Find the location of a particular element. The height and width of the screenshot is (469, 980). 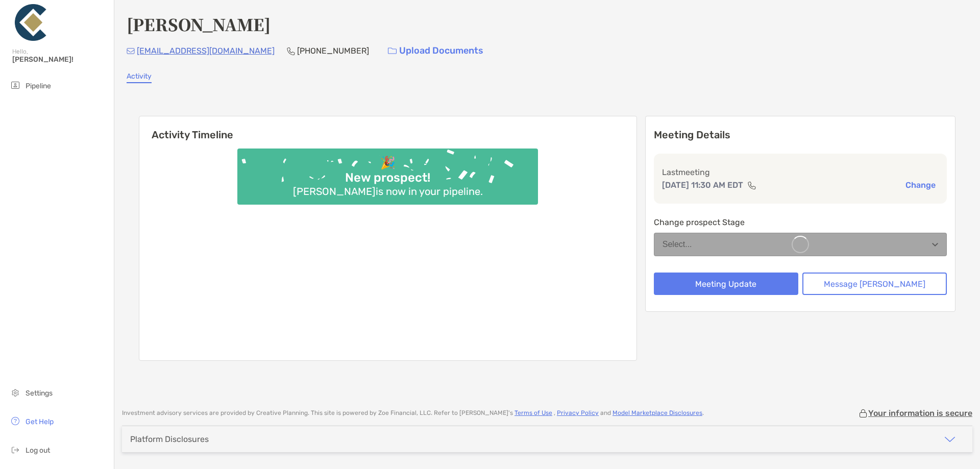

h6: Activity Timeline is located at coordinates (388, 129).